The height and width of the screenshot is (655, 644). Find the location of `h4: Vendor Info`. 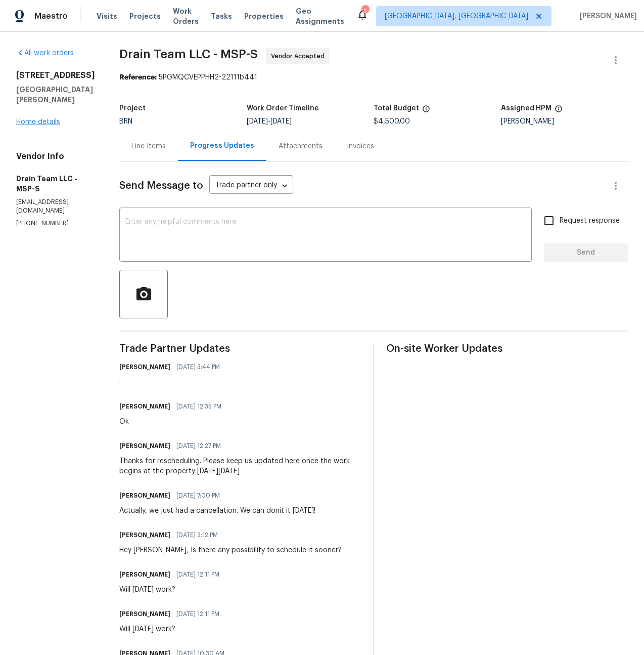

h4: Vendor Info is located at coordinates (56, 156).